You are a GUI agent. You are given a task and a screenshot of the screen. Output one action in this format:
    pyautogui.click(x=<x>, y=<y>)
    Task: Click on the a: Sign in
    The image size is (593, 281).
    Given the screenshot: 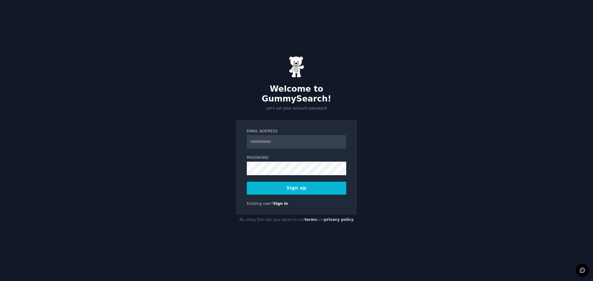 What is the action you would take?
    pyautogui.click(x=281, y=204)
    